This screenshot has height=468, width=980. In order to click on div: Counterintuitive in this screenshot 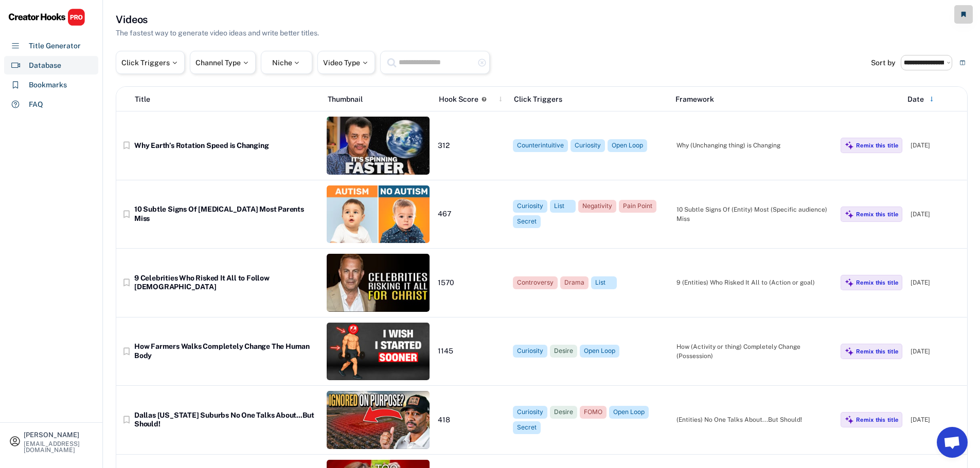, I will do `click(540, 146)`.